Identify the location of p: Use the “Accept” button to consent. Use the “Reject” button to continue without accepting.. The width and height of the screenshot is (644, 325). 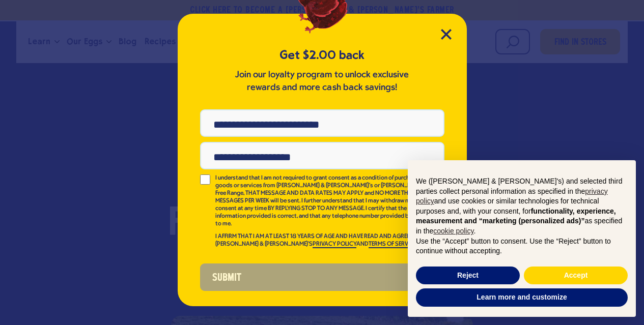
(522, 246).